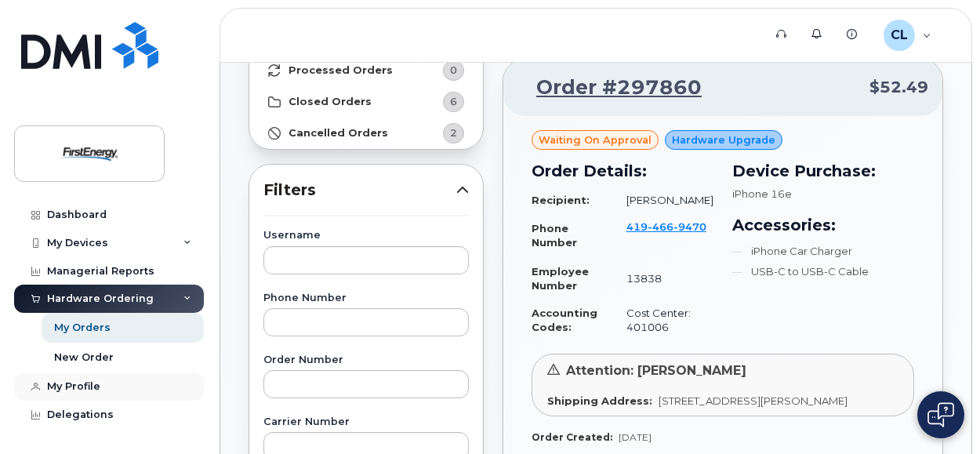 The height and width of the screenshot is (454, 980). Describe the element at coordinates (662, 320) in the screenshot. I see `td: Cost Center: 401006` at that location.